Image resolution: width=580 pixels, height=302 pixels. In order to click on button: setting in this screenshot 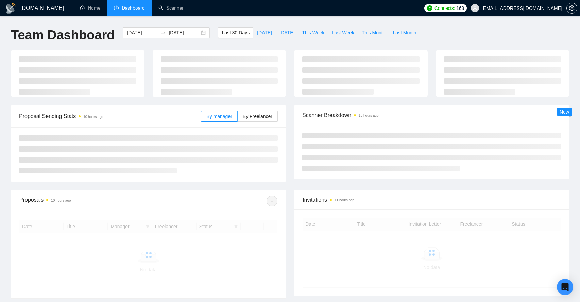, I will do `click(572, 8)`.